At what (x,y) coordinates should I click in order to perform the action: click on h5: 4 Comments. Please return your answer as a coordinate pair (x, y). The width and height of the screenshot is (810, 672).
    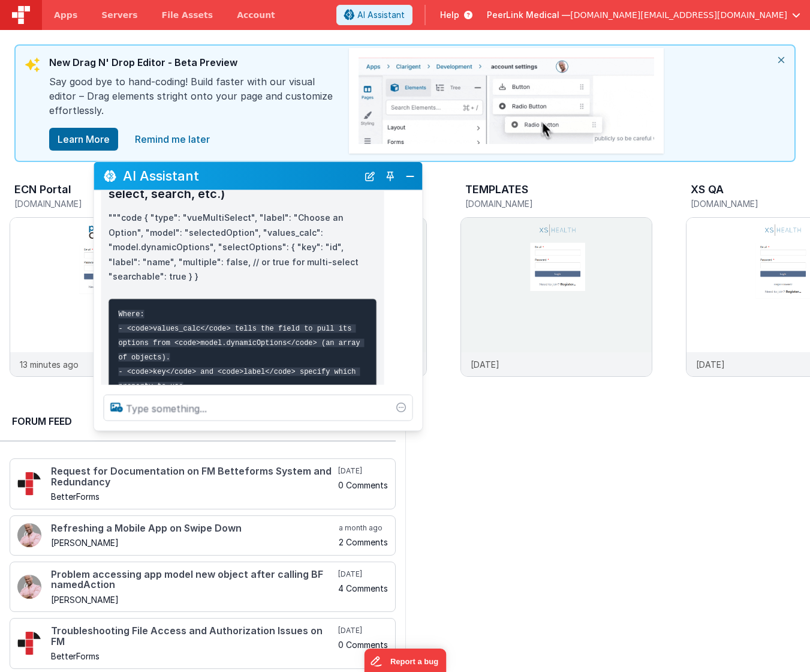
    Looking at the image, I should click on (363, 588).